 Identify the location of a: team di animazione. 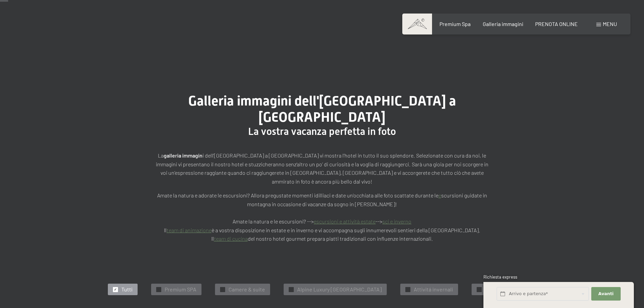
(189, 229).